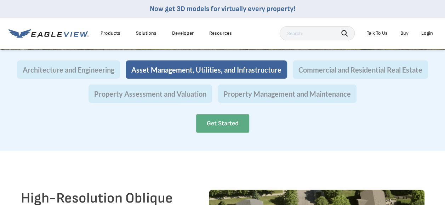  I want to click on div: Resources, so click(221, 33).